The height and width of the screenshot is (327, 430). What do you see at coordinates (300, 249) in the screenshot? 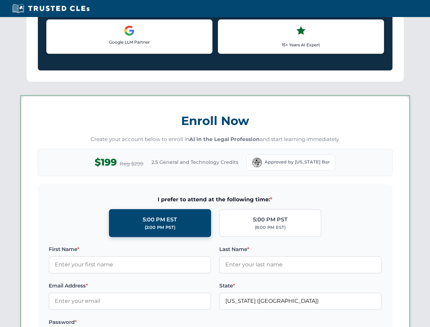
I see `label: Last Name` at bounding box center [300, 249].